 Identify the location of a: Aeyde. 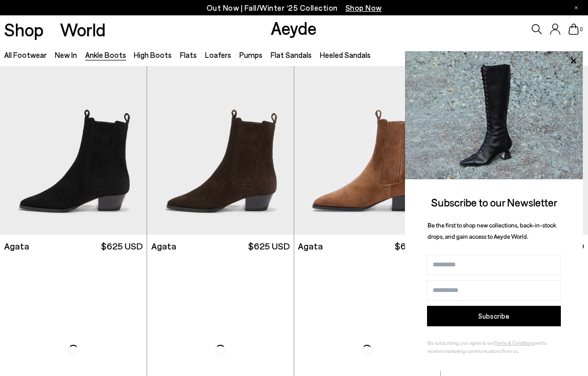
(294, 27).